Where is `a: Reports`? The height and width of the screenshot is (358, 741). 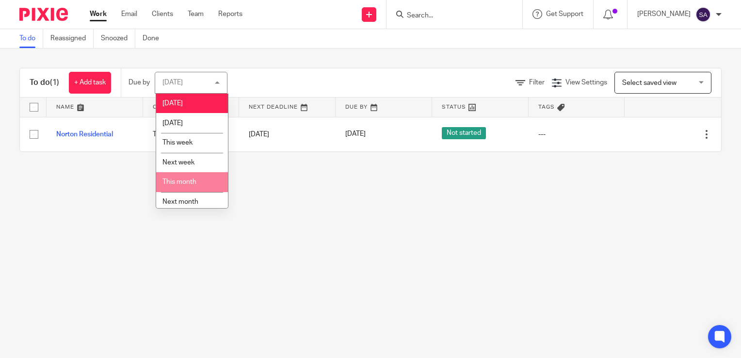 a: Reports is located at coordinates (230, 14).